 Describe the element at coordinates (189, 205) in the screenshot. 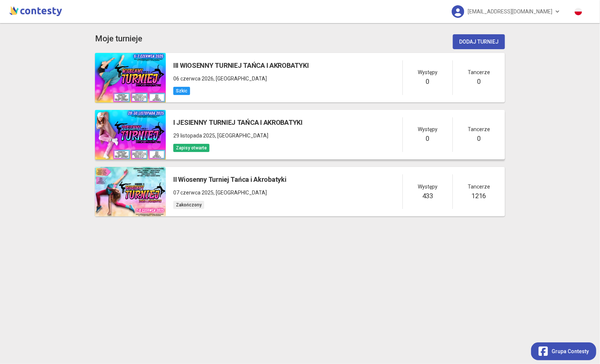

I see `span: Zakończony` at that location.